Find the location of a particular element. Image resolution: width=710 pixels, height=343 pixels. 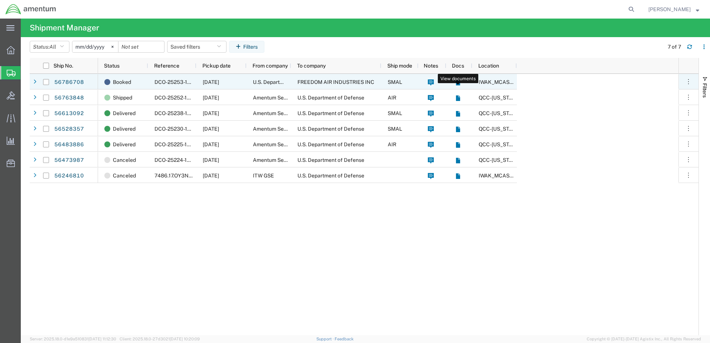

span: 08/27/2025 is located at coordinates (211, 113).